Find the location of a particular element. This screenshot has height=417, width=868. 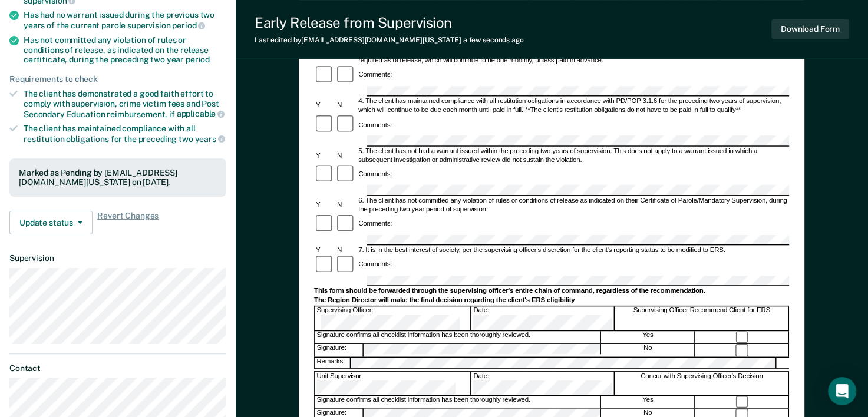

div: 7. It is in the best interest of society, per the supervising officer's discretion for the client... is located at coordinates (573, 250).